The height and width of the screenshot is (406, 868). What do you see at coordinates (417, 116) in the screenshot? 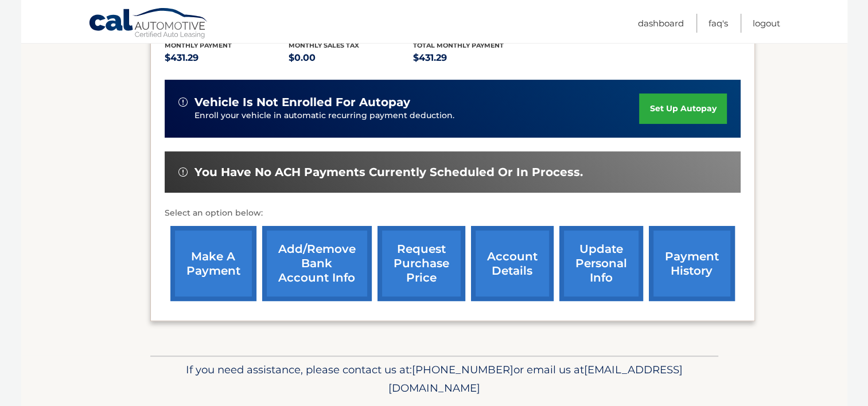
I see `p: Enroll your vehicle in automatic recurring payment deduction.` at bounding box center [417, 116].